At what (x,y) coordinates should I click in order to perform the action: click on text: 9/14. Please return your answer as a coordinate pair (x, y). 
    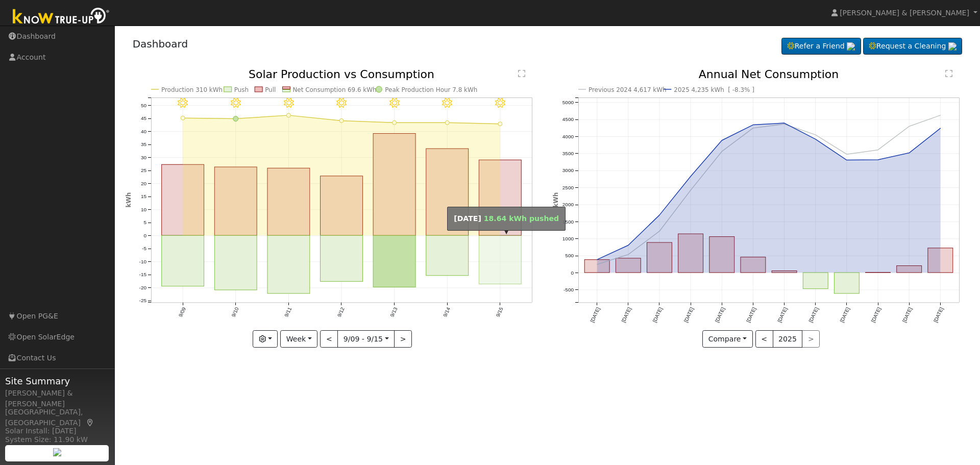
    Looking at the image, I should click on (447, 312).